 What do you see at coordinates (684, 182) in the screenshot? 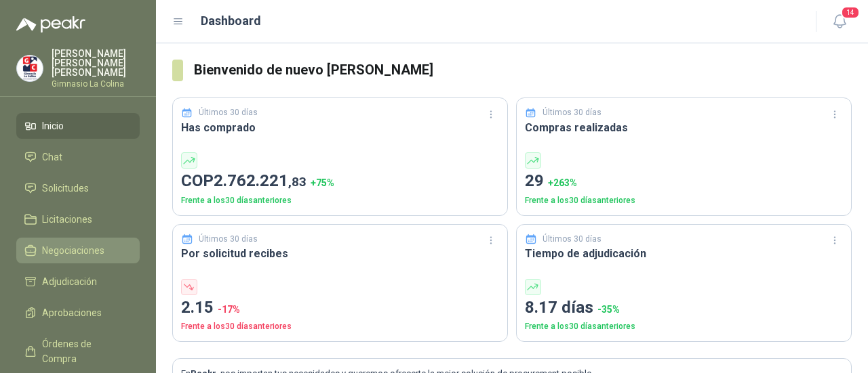
I see `p: 29` at bounding box center [684, 182].